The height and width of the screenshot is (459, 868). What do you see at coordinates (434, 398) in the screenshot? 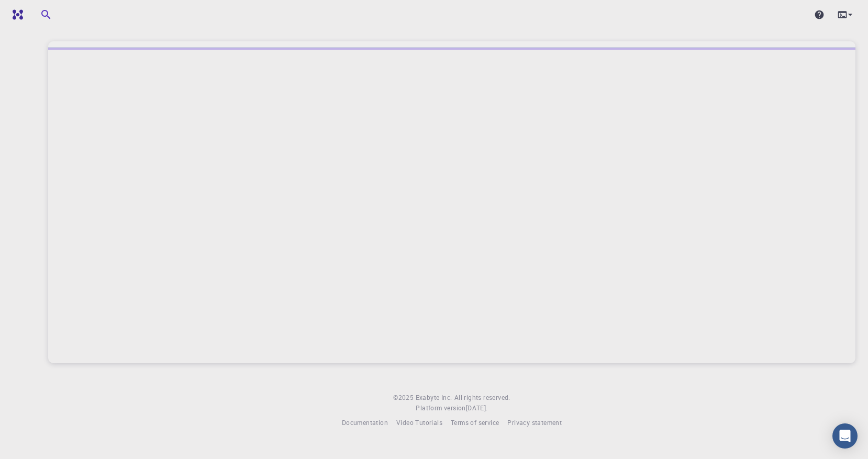
I see `a: Exabyte Inc.` at bounding box center [434, 398].